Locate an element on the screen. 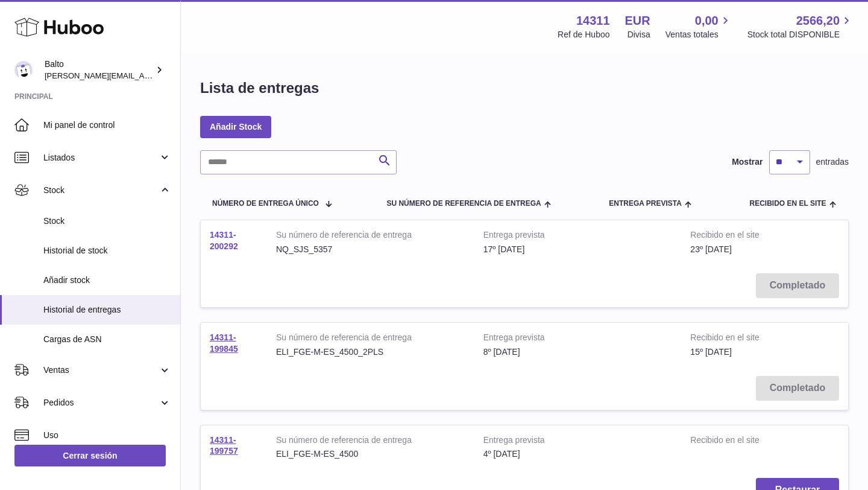 Image resolution: width=868 pixels, height=490 pixels. span: Listados is located at coordinates (101, 157).